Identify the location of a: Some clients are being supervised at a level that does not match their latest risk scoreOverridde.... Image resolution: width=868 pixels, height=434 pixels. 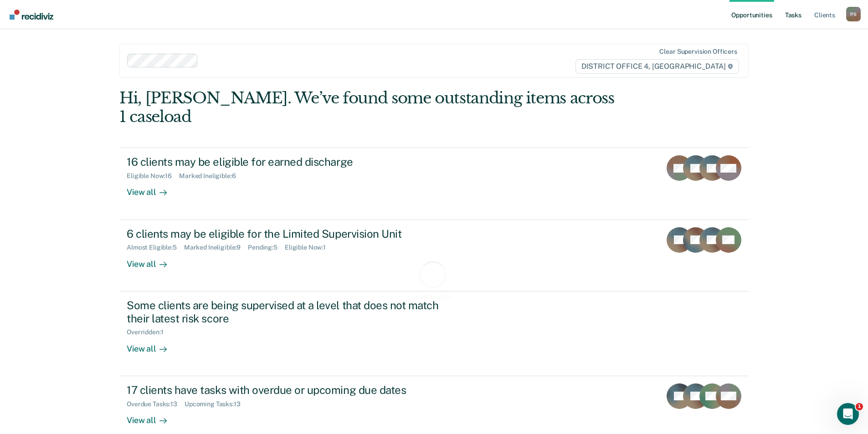
(434, 333).